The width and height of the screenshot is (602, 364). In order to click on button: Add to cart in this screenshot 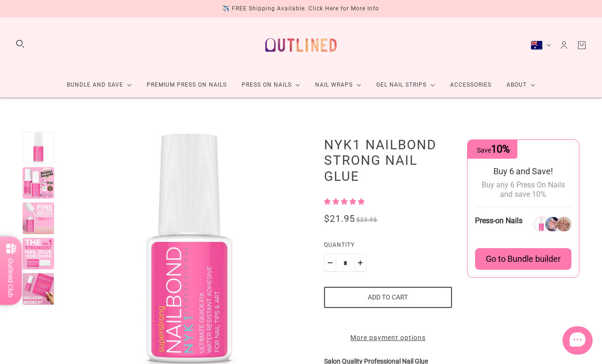, I will do `click(388, 297)`.